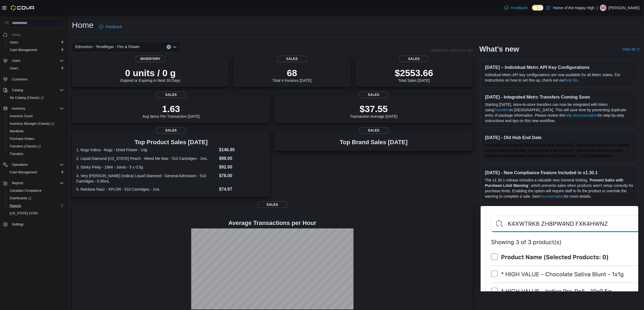 The height and width of the screenshot is (310, 644). I want to click on span: Dashboards, so click(21, 198).